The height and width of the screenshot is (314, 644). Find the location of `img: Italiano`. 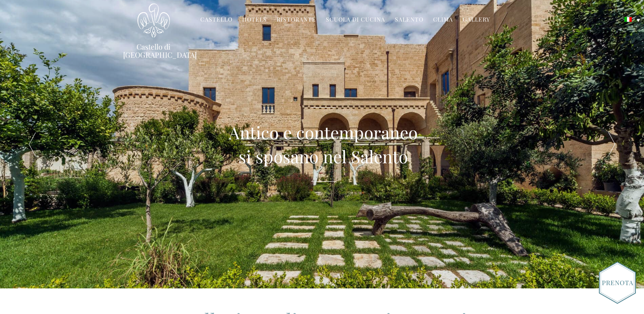

img: Italiano is located at coordinates (628, 20).